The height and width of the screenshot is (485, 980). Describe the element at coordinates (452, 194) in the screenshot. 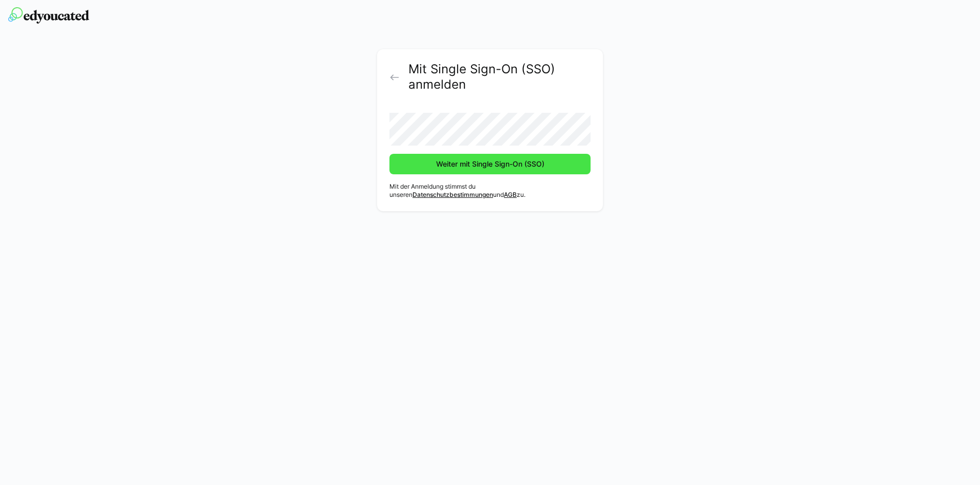

I see `a: Datenschutzbestimmungen` at that location.